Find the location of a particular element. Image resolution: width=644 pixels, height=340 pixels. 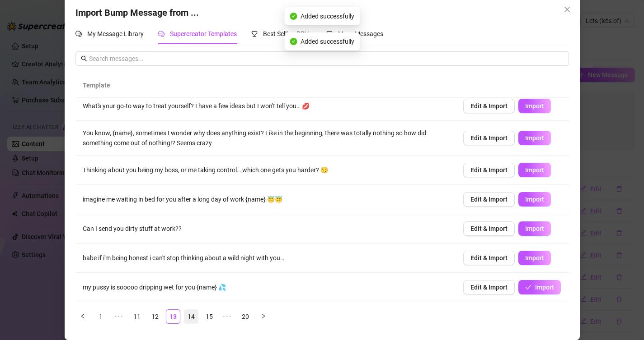

a: 14 is located at coordinates (191, 317).